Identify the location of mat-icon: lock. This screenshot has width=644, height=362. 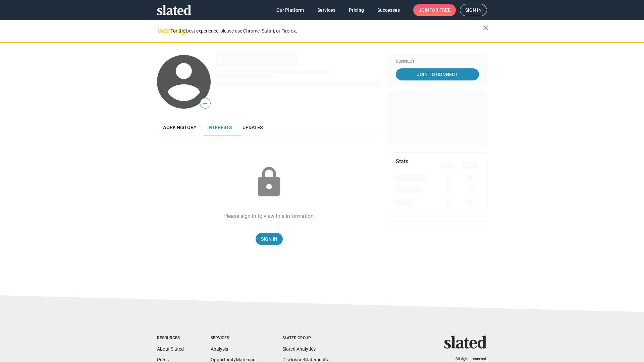
(269, 182).